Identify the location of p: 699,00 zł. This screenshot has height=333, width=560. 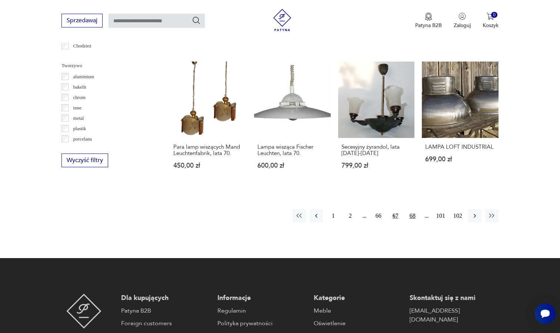
(460, 159).